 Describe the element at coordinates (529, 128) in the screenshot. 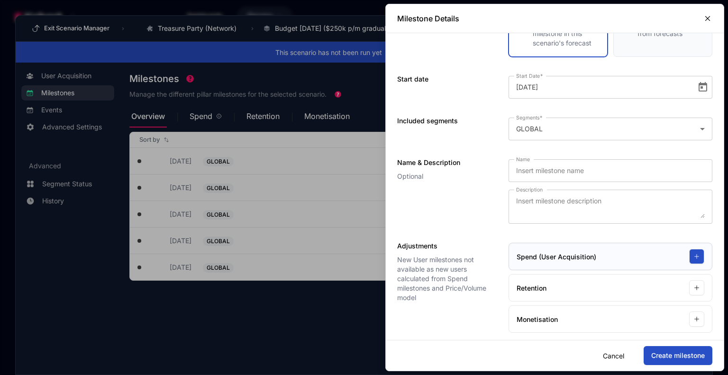

I see `span: GLOBAL` at that location.